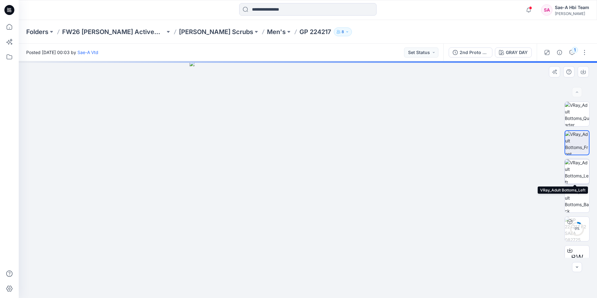  What do you see at coordinates (577, 114) in the screenshot?
I see `img: VRay_Adult Bottoms_Quarter` at bounding box center [577, 114].